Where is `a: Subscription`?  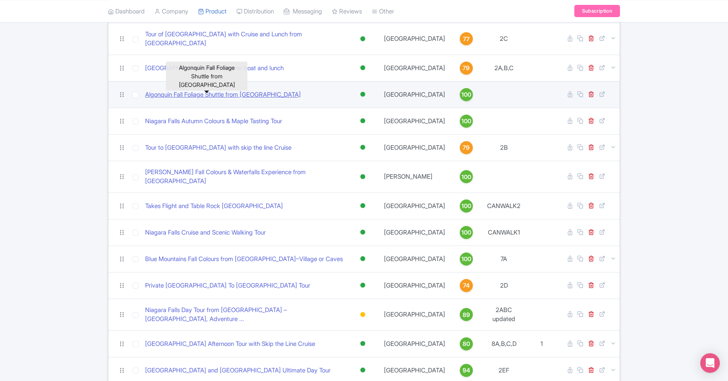 a: Subscription is located at coordinates (597, 11).